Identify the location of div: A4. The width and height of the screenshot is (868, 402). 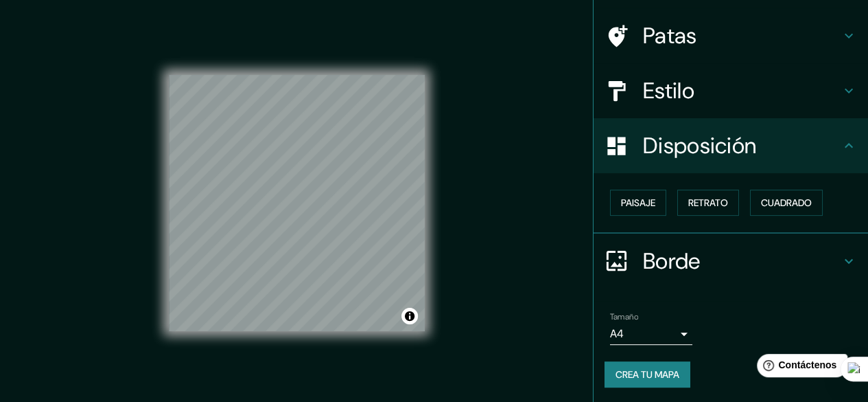
(651, 334).